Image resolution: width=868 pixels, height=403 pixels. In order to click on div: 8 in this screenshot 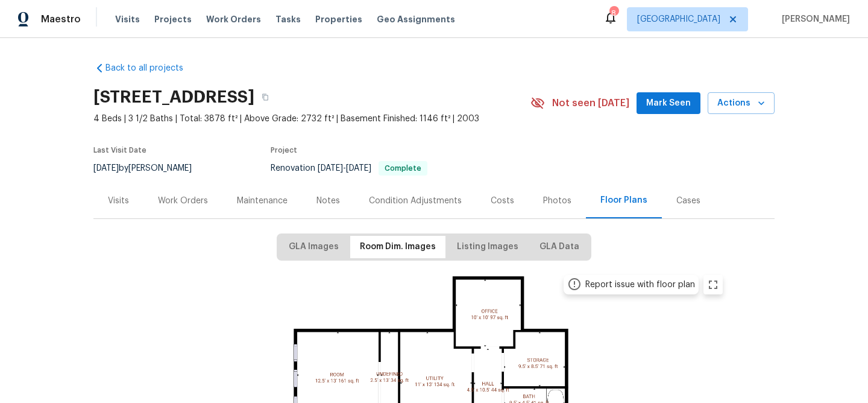, I will do `click(614, 14)`.